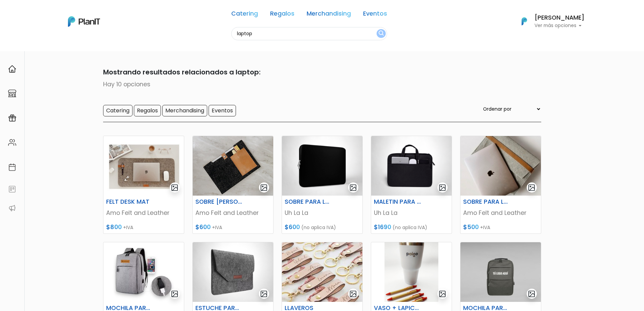  Describe the element at coordinates (398, 202) in the screenshot. I see `h6: MALETIN PARA NOTEBOOK` at that location.